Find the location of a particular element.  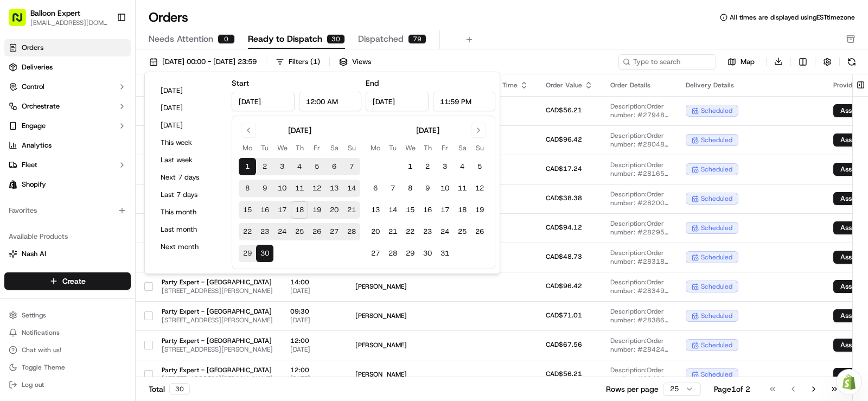

button: Create is located at coordinates (68, 281).